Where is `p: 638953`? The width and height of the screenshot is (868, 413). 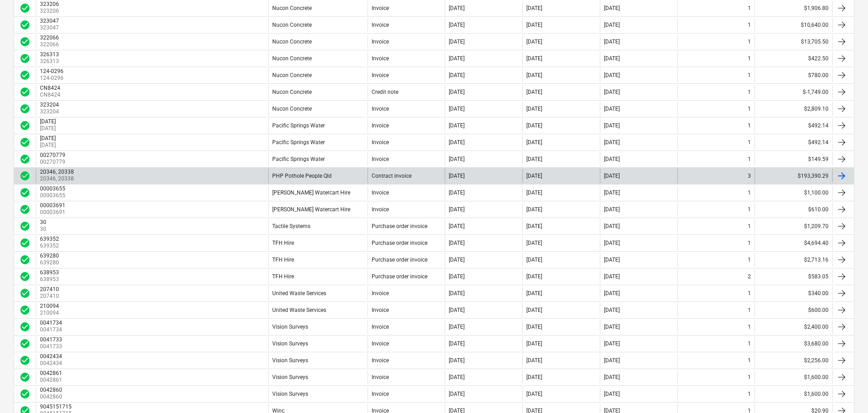
p: 638953 is located at coordinates (50, 279).